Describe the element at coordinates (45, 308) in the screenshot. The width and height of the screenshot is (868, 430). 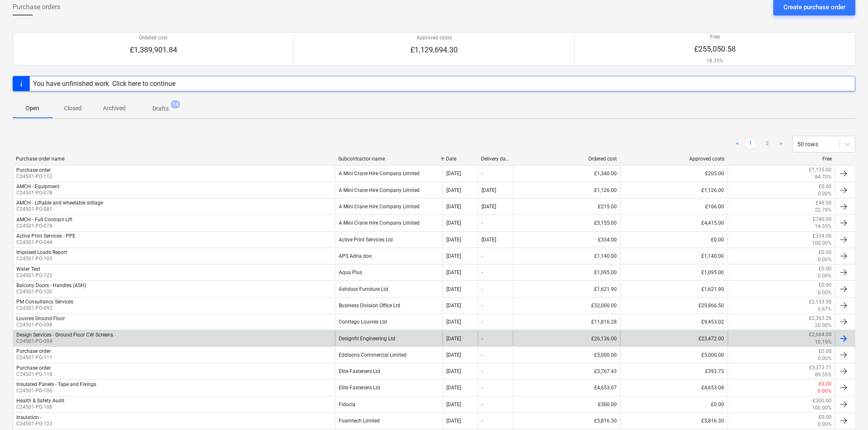
I see `p: C24501-PO-092` at that location.